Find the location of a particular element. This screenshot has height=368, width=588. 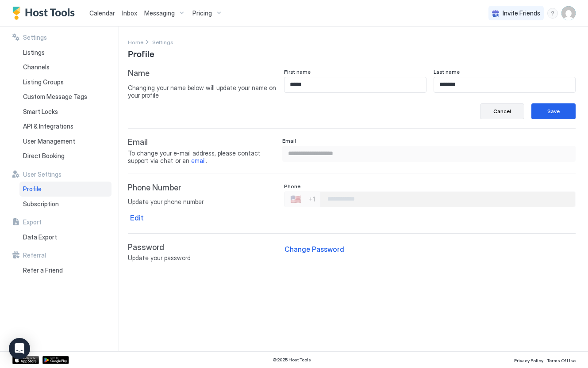

button: Edit is located at coordinates (137, 218).